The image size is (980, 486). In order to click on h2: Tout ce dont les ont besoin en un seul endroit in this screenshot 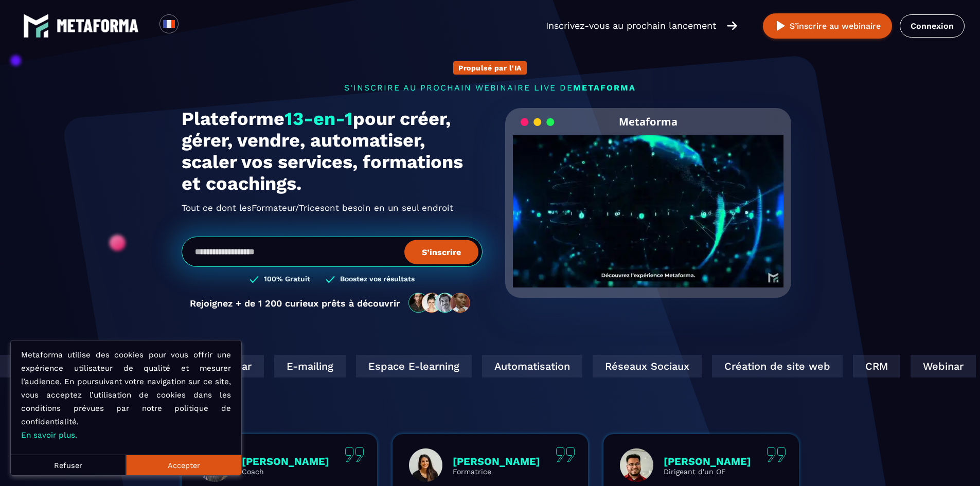, I will do `click(332, 208)`.